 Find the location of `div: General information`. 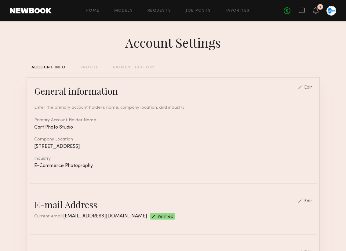

div: General information is located at coordinates (76, 91).